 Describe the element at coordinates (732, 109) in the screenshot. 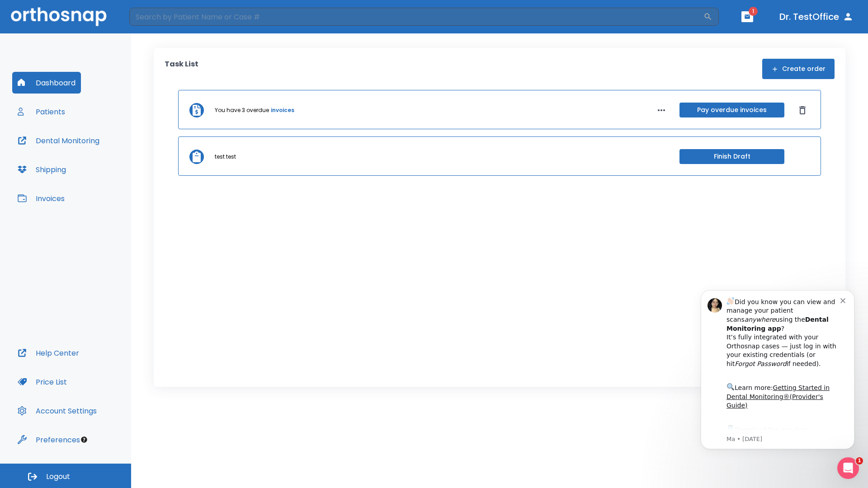

I see `button: Pay overdue invoices` at that location.